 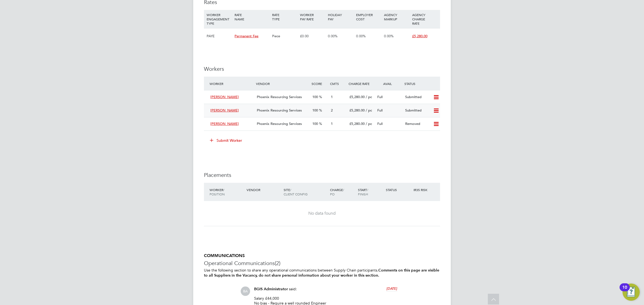 What do you see at coordinates (322, 273) in the screenshot?
I see `b: Comments on this page are visible to all Suppliers in the Vacancy, do not share personal informat...` at bounding box center [322, 273].